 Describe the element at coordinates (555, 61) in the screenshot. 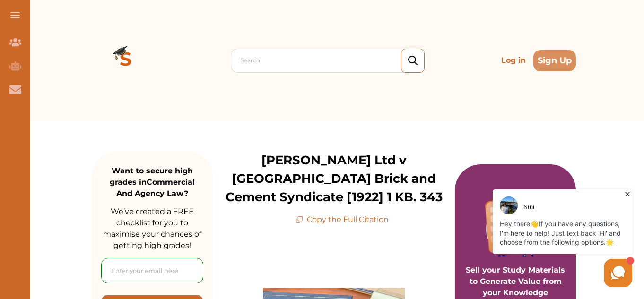

I see `button: Sign Up` at that location.